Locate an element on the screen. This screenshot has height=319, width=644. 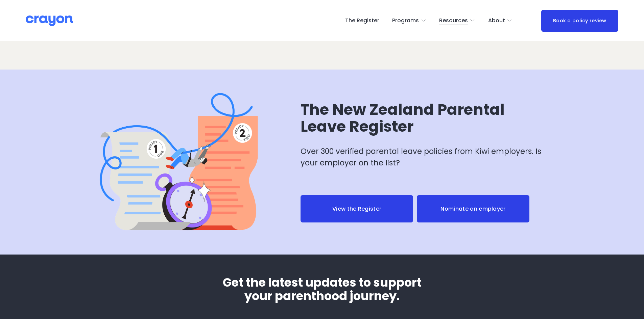
h2: The New Zealand Parental Leave Register is located at coordinates (426, 118).